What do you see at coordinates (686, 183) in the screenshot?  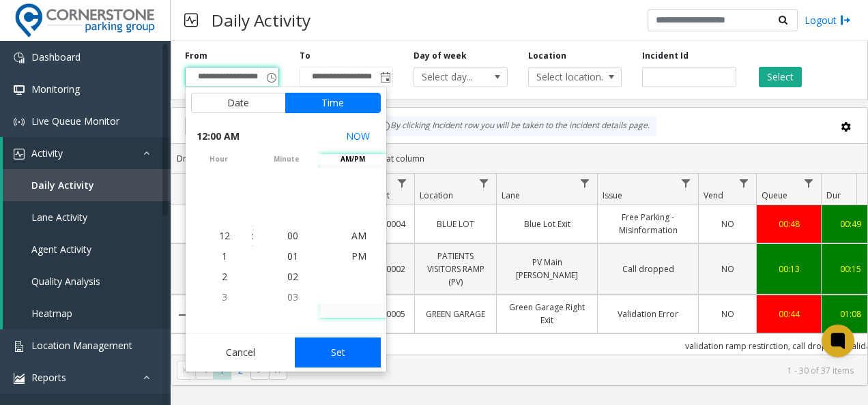 I see `a: Issue Filter Menu` at bounding box center [686, 183].